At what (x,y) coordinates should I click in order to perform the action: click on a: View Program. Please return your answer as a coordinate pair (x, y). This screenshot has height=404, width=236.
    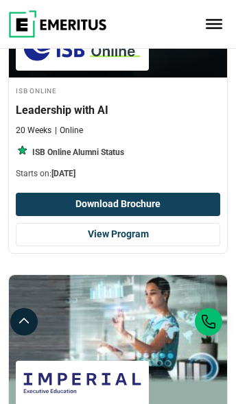
    Looking at the image, I should click on (118, 235).